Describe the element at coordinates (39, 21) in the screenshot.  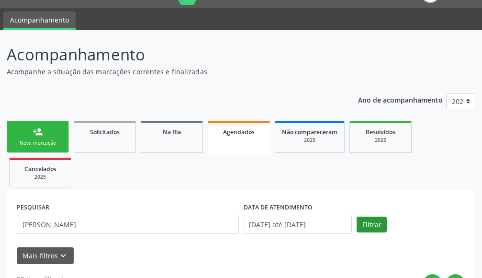
I see `a: Acompanhamento` at that location.